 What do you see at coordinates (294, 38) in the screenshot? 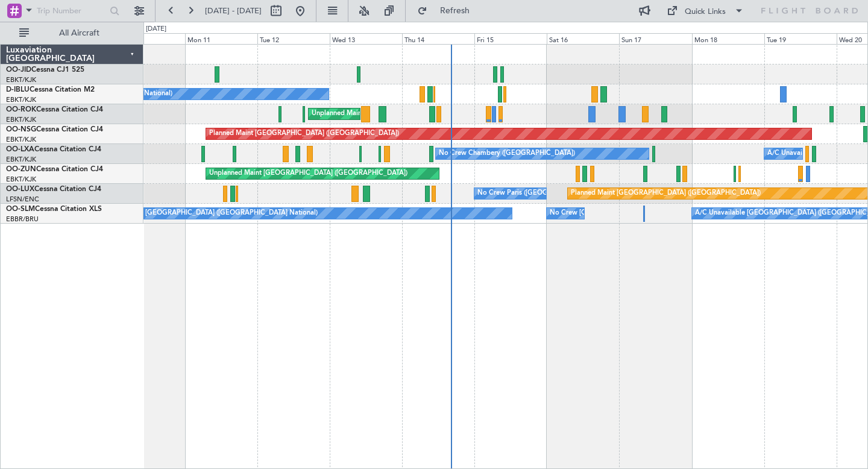
I see `div: Tue 12` at bounding box center [294, 38].